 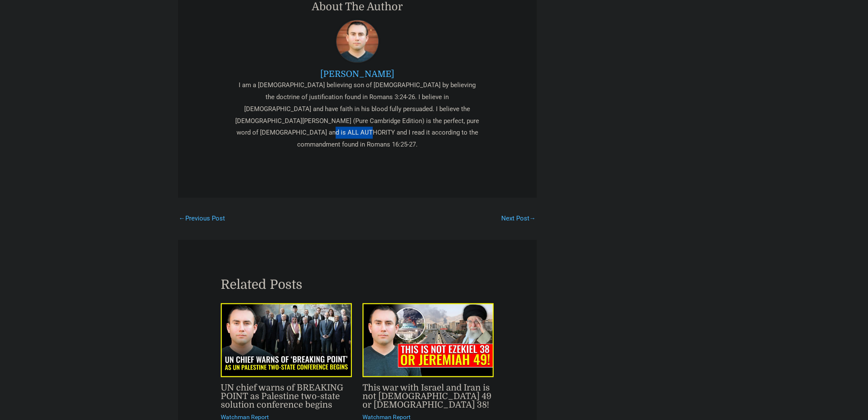 I want to click on a: Read more about This war with Israel and Iran is not Jeremiah 49 or Ezekiel 38!, so click(x=428, y=340).